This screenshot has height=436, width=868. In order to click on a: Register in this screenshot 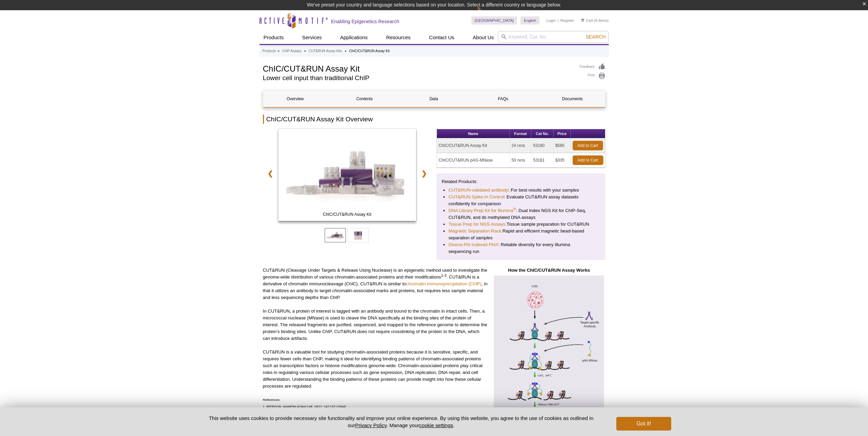, I will do `click(567, 20)`.